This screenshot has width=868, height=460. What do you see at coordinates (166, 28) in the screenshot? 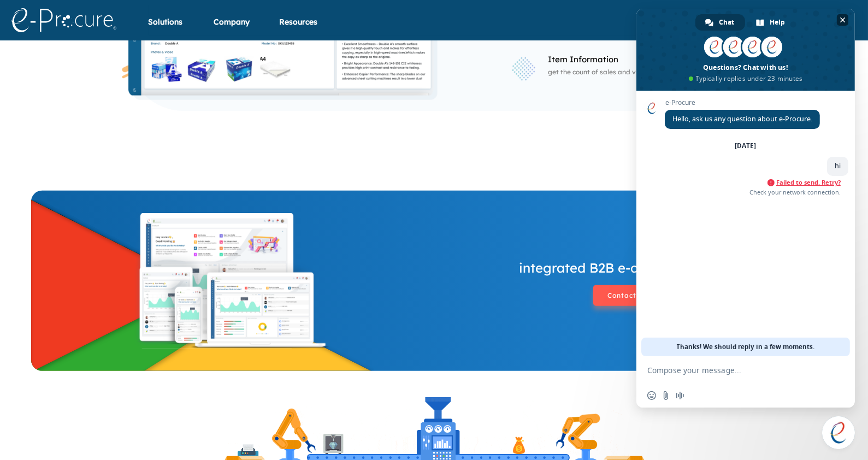
I see `div: Solutions` at bounding box center [166, 28].